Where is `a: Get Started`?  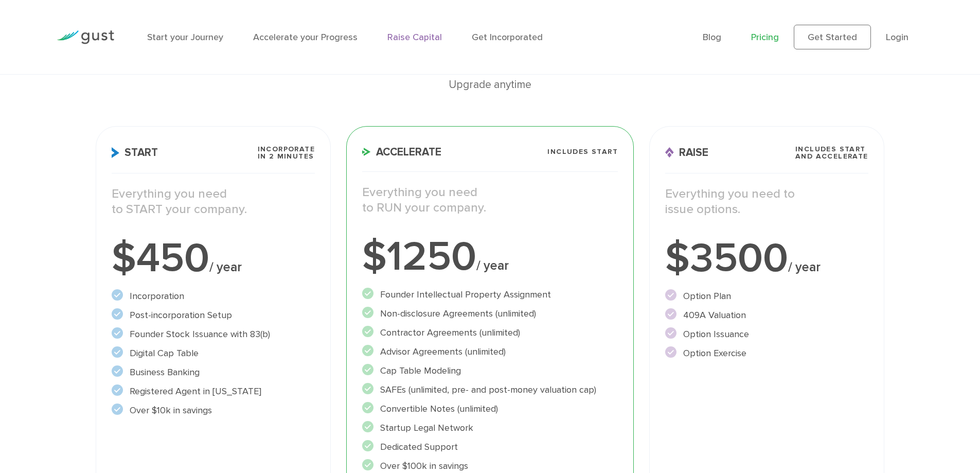
a: Get Started is located at coordinates (832, 37).